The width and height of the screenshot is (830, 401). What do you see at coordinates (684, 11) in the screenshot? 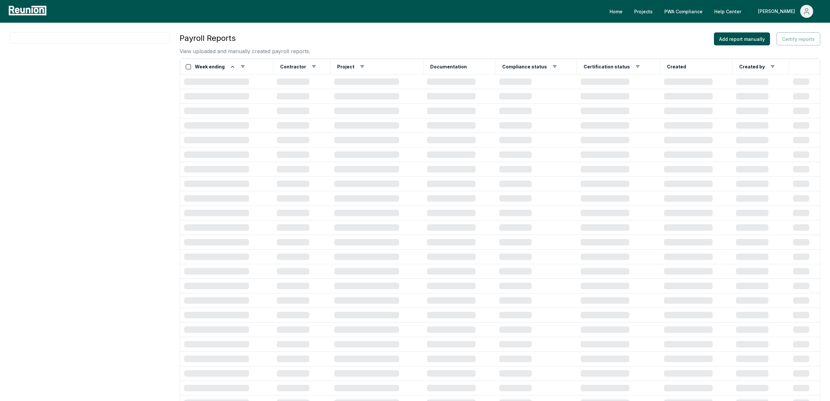
I see `a: PWA Compliance` at bounding box center [684, 11].